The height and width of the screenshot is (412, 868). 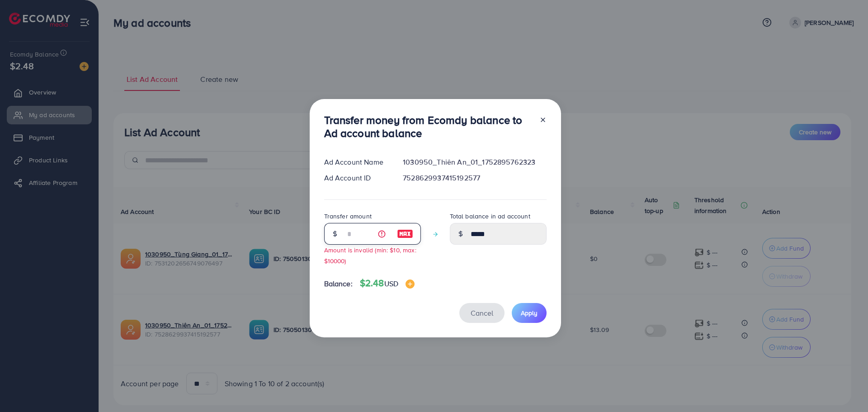 I want to click on span: Cancel, so click(x=482, y=313).